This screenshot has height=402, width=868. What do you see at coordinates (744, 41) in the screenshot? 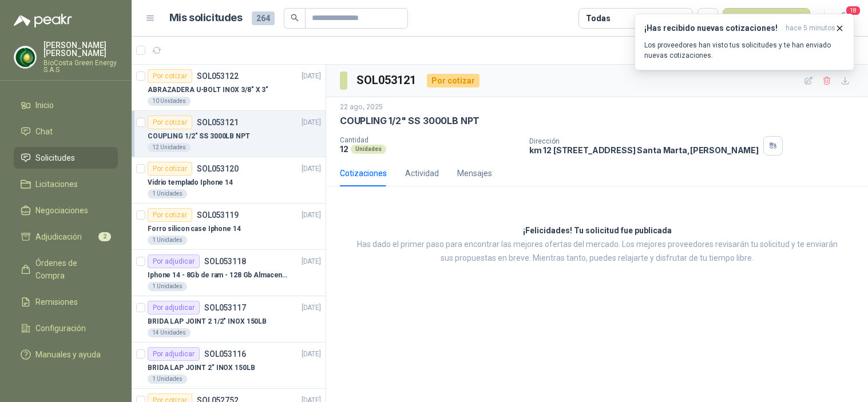
I see `button: ¡Has recibido nuevas cotizaciones!hace 5 minutos Los proveedores han visto tus solicitudes y te h...` at bounding box center [744, 41].